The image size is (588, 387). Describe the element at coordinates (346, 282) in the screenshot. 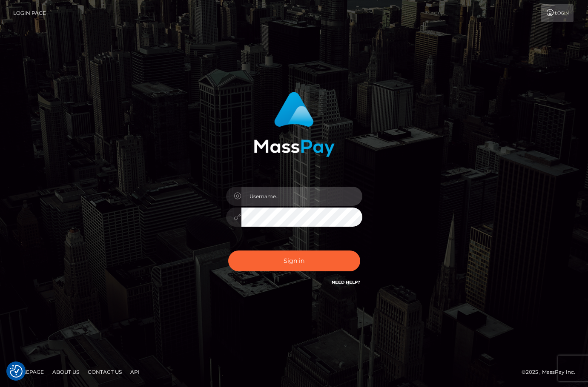

I see `a: Need Help?` at that location.